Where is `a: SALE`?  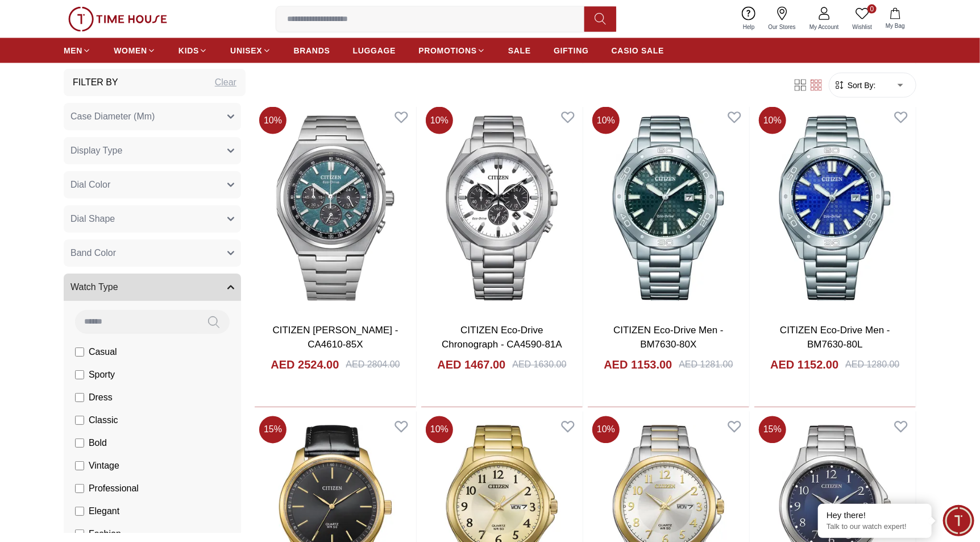 a: SALE is located at coordinates (519, 51).